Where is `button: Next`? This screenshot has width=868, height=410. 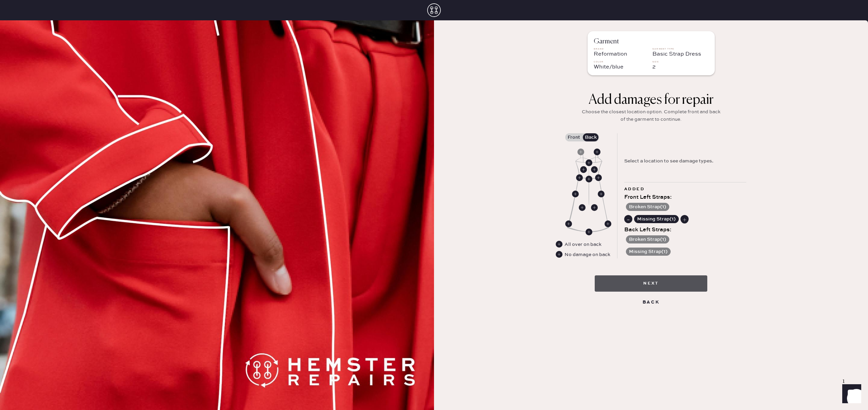
button: Next is located at coordinates (651, 284).